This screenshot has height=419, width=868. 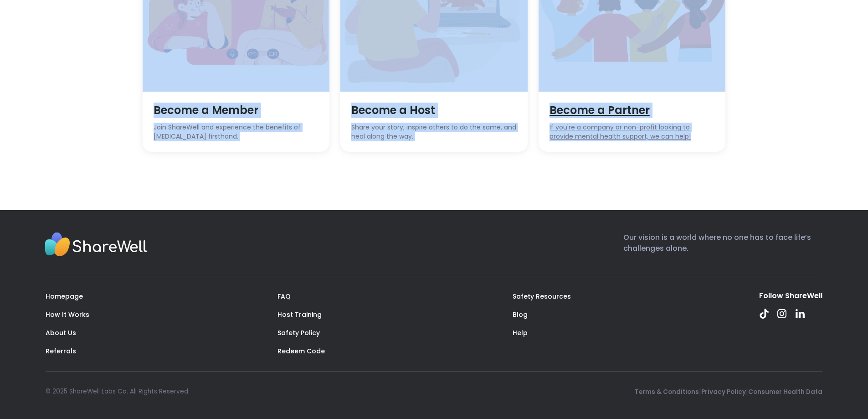 What do you see at coordinates (300, 314) in the screenshot?
I see `a: Host Training` at bounding box center [300, 314].